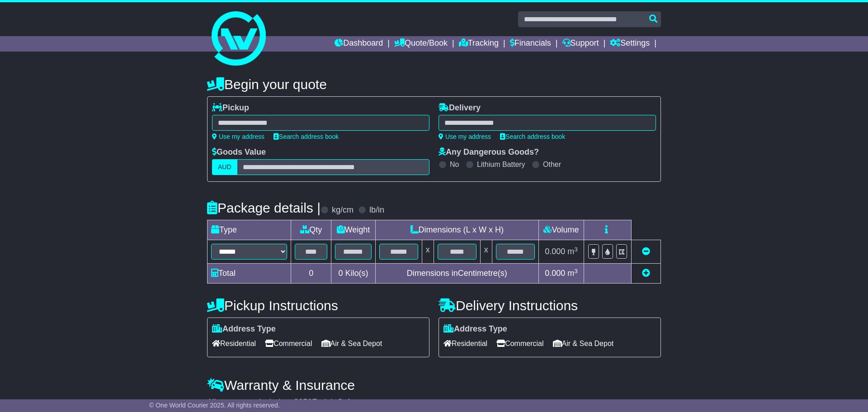  Describe the element at coordinates (561, 230) in the screenshot. I see `td: Volume` at that location.